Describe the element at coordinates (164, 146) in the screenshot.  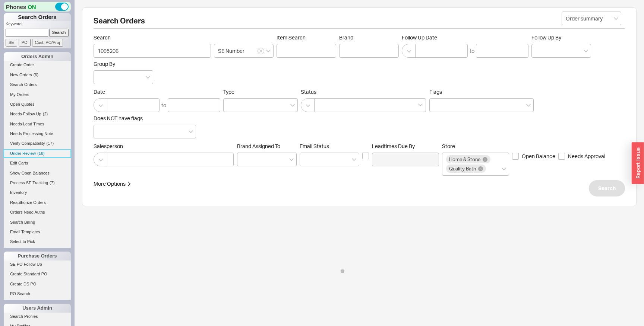
I see `span: Salesperson` at that location.